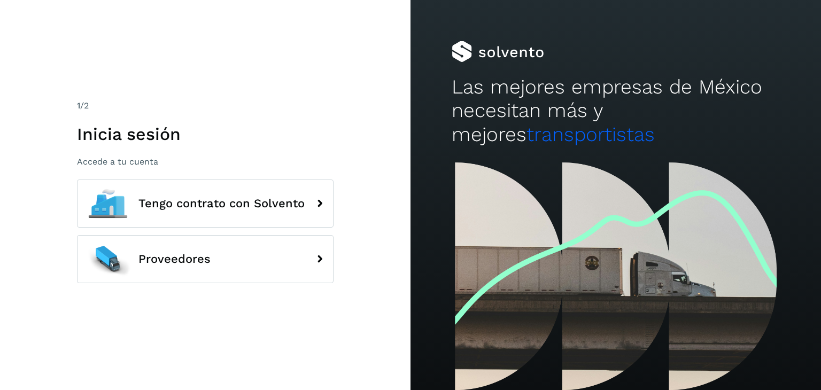  Describe the element at coordinates (205, 204) in the screenshot. I see `button: Tengo contrato con Solvento` at that location.